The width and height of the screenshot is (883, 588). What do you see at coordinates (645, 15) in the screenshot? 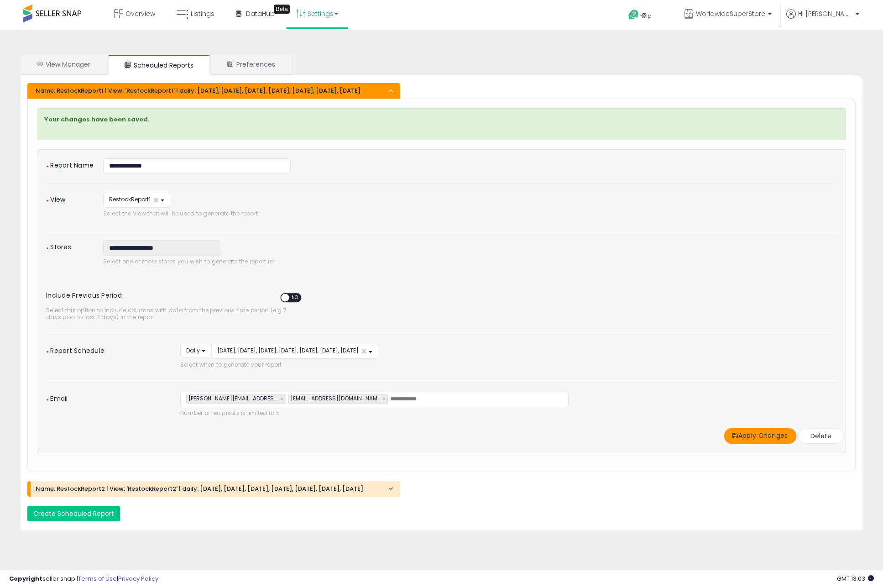
I see `span: Help` at bounding box center [645, 15].